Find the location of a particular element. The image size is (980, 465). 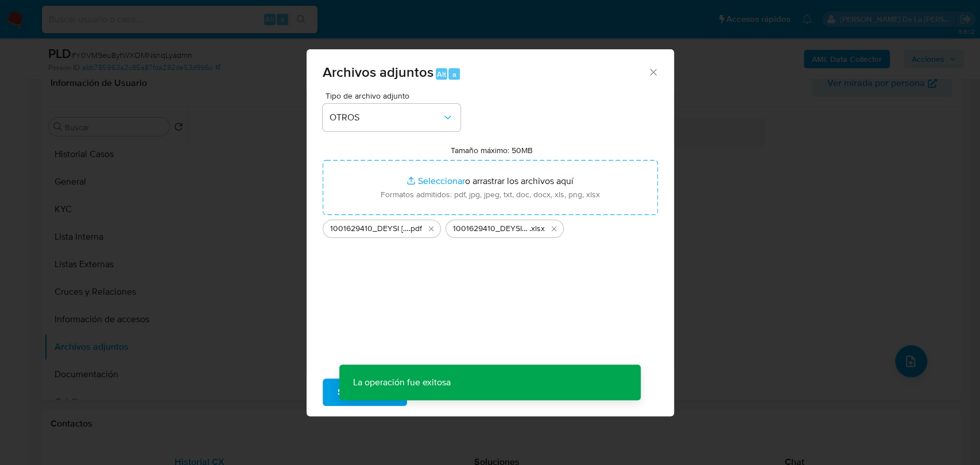

button: Cerrar is located at coordinates (653, 72).